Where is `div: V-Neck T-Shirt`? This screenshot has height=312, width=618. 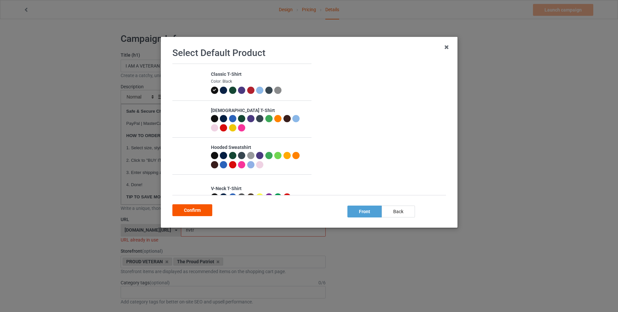
div: V-Neck T-Shirt is located at coordinates (259, 189).